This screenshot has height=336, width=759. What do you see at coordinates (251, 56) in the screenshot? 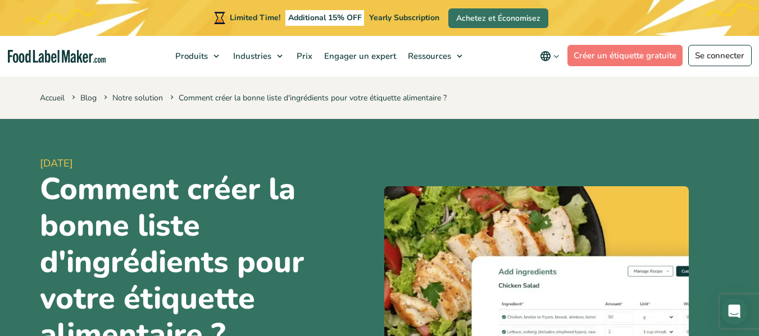
I see `span: Industries` at bounding box center [251, 56].